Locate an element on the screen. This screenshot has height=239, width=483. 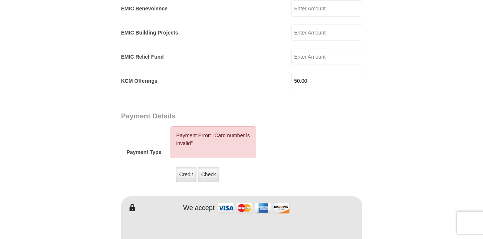
label: Check is located at coordinates (209, 174).